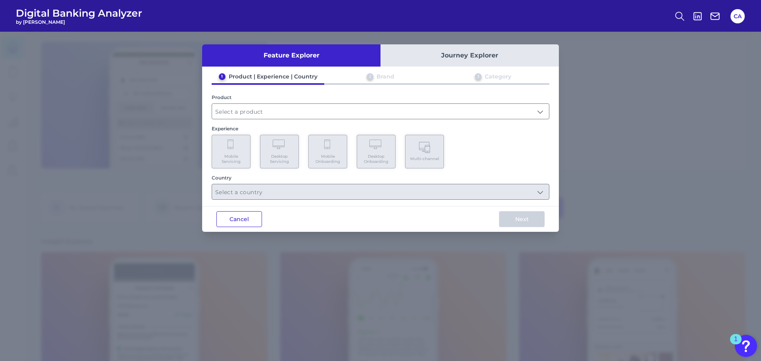 The image size is (761, 361). I want to click on button: Journey Explorer, so click(470, 55).